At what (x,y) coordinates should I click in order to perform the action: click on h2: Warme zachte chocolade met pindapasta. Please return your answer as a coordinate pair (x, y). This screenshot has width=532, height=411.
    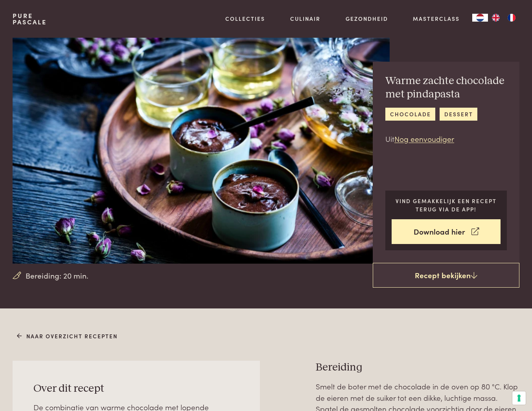
    Looking at the image, I should click on (446, 87).